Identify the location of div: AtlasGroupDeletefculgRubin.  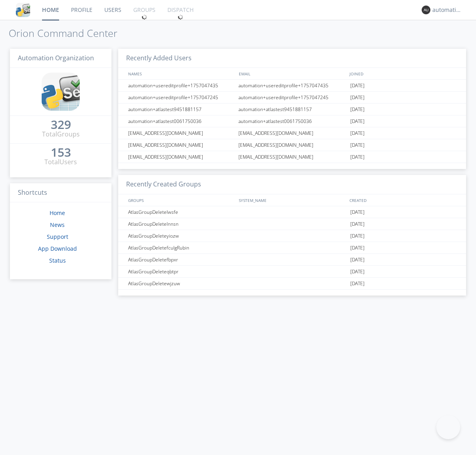
(181, 248).